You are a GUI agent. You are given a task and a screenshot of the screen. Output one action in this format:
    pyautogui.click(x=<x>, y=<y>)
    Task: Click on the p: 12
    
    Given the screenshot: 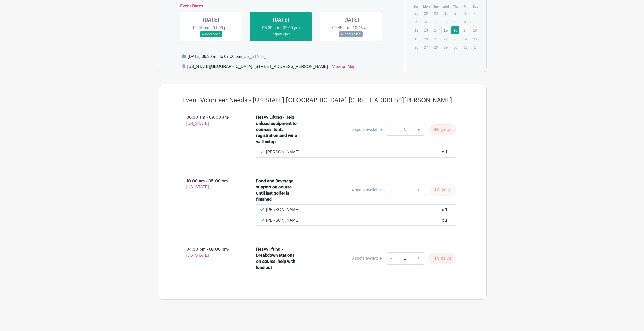 What is the action you would take?
    pyautogui.click(x=416, y=30)
    